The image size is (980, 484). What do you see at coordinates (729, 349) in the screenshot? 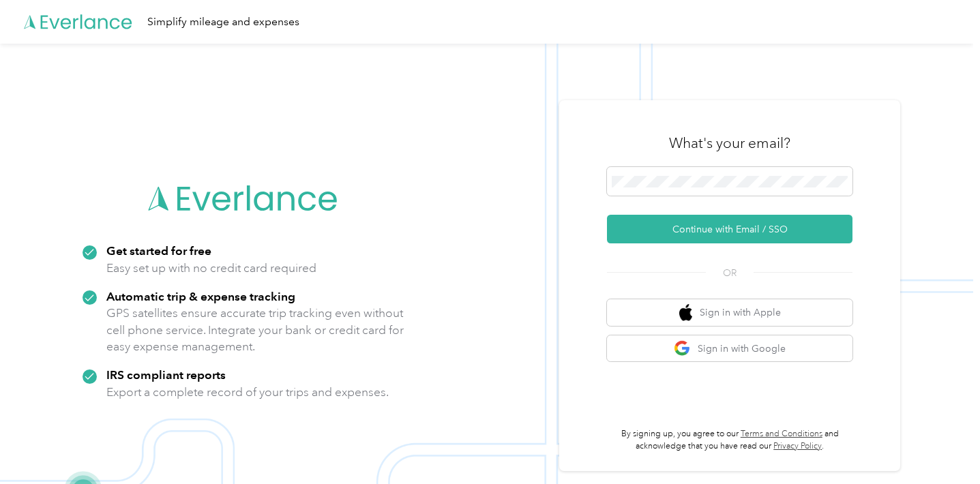
I see `button: google logoSign in with Google` at bounding box center [729, 349].